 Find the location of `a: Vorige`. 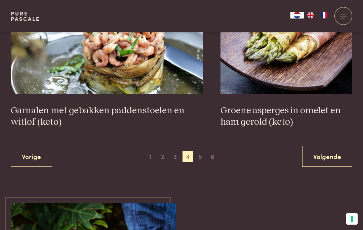

a: Vorige is located at coordinates (31, 156).